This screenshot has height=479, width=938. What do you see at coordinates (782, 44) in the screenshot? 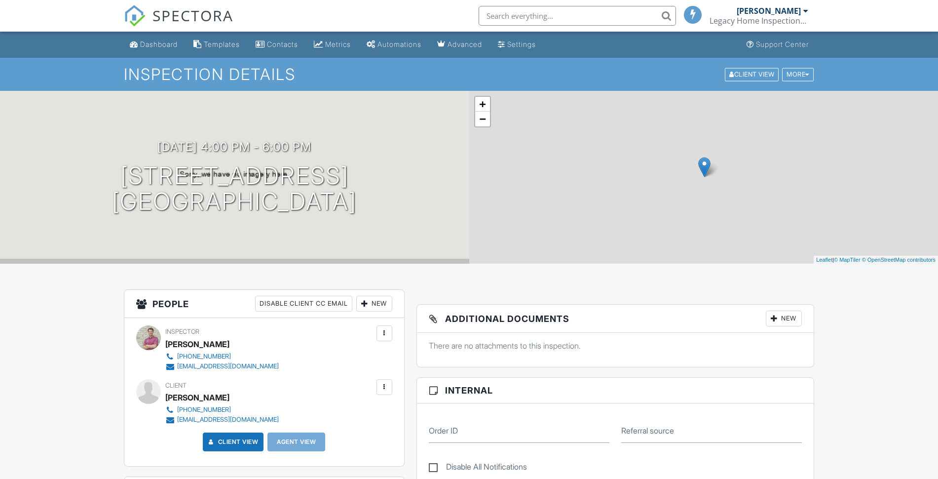
I see `div: Support Center` at bounding box center [782, 44].